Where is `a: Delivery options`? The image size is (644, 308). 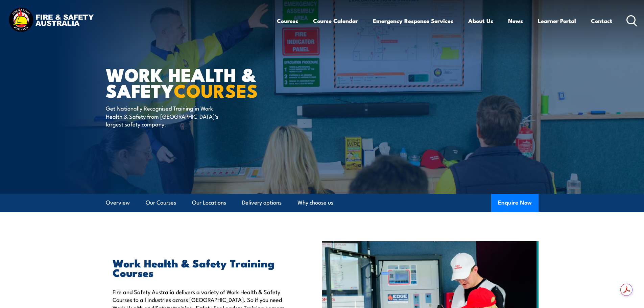
a: Delivery options is located at coordinates (262, 203).